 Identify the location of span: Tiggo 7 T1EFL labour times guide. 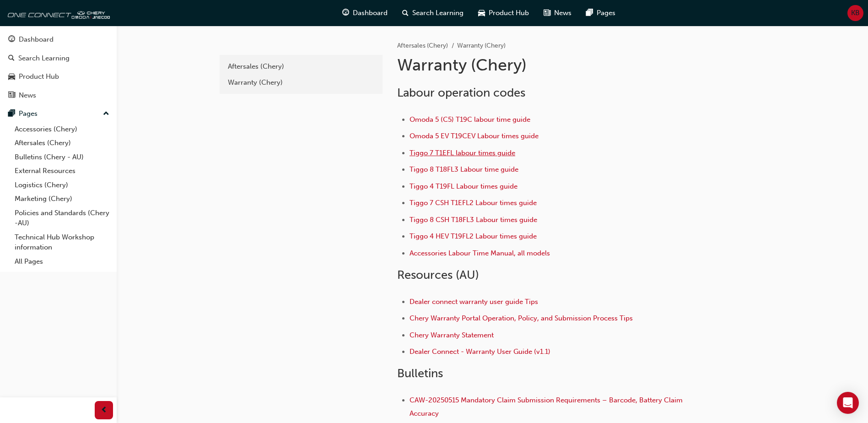
(462, 153).